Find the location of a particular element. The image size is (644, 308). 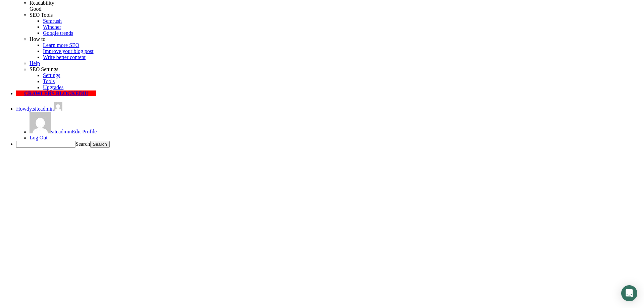

span: Good is located at coordinates (35, 9).